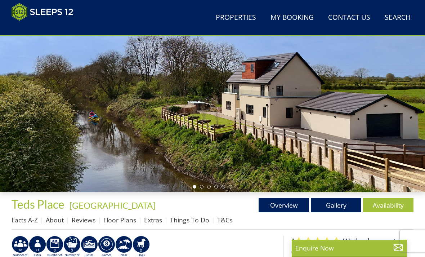  What do you see at coordinates (284, 205) in the screenshot?
I see `a: Overview` at bounding box center [284, 205].